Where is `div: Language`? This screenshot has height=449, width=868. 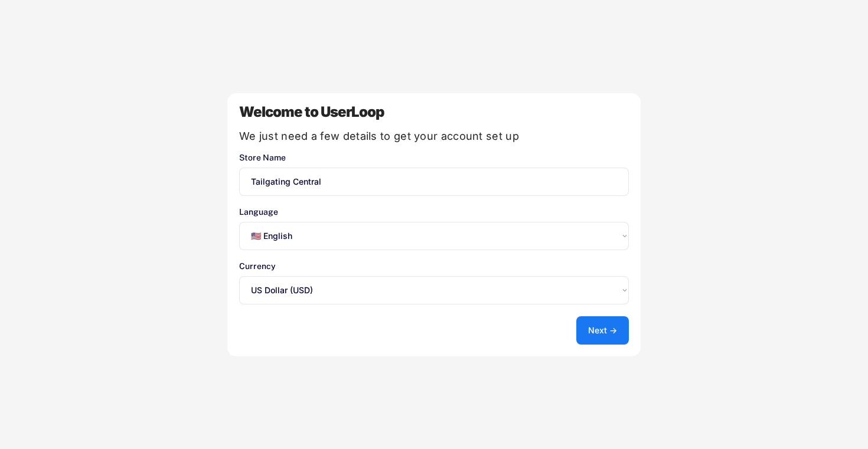
div: Language is located at coordinates (434, 212).